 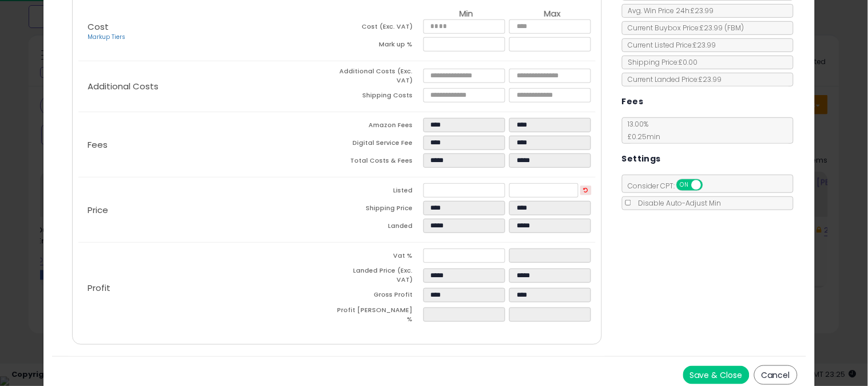 I want to click on span: £0.25 min, so click(x=642, y=136).